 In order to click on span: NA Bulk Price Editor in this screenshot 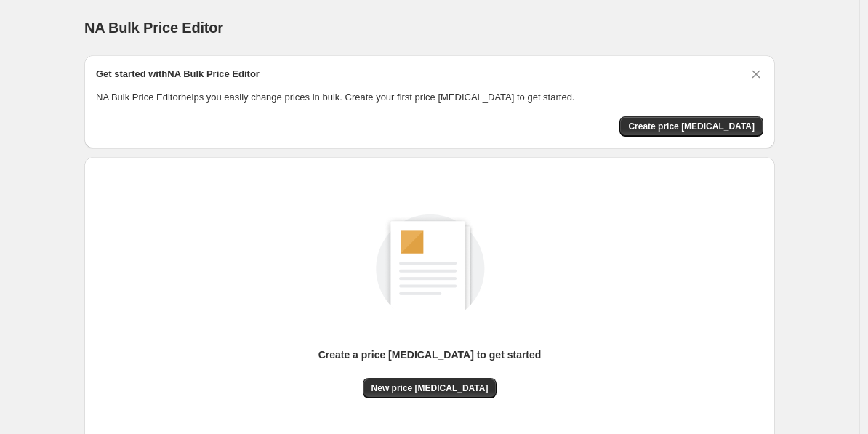, I will do `click(154, 27)`.